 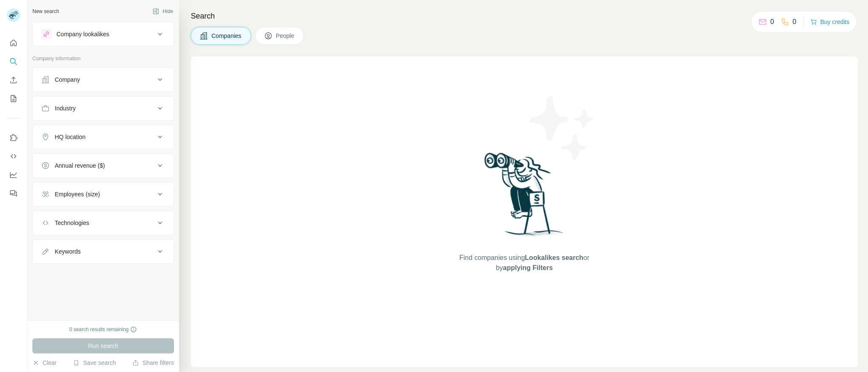 What do you see at coordinates (103, 34) in the screenshot?
I see `button: Company lookalikes` at bounding box center [103, 34].